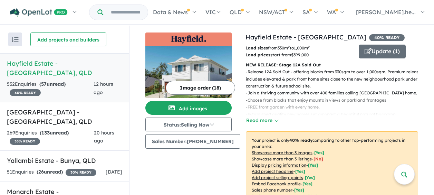  Describe the element at coordinates (103, 88) in the screenshot. I see `span: 12 hours ago` at that location.